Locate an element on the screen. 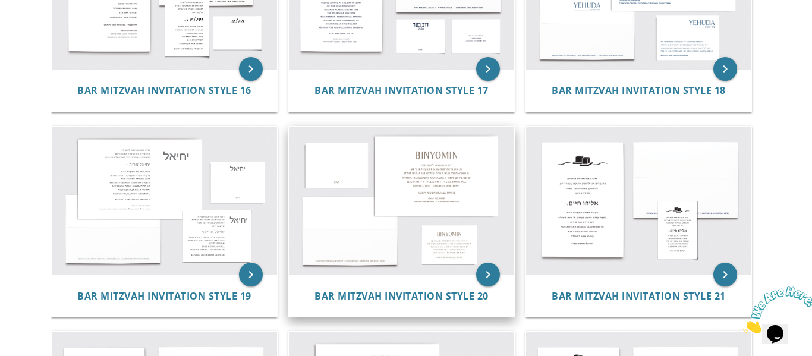 This screenshot has width=812, height=356. a: Bar Mitzvah Invitation Style 19 is located at coordinates (164, 296).